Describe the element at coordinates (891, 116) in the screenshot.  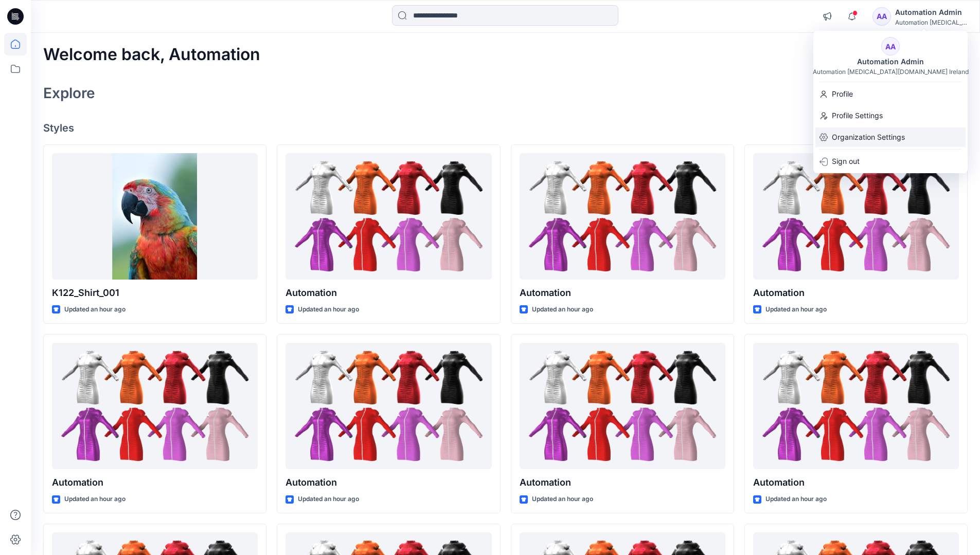
I see `a: Profile Settings` at that location.